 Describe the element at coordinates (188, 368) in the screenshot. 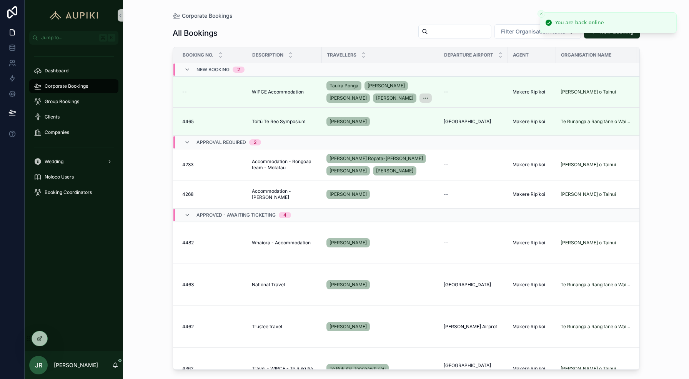

I see `span: 4362` at that location.